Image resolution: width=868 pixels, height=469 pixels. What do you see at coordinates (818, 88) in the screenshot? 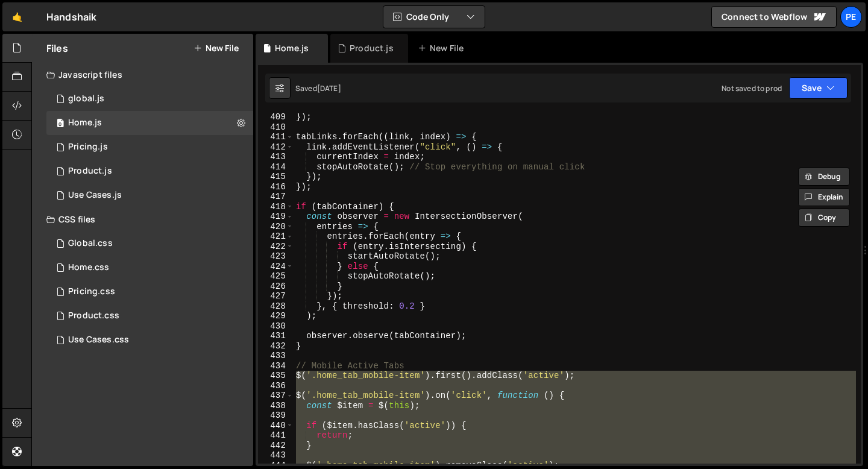
I see `button: Save` at bounding box center [818, 88].